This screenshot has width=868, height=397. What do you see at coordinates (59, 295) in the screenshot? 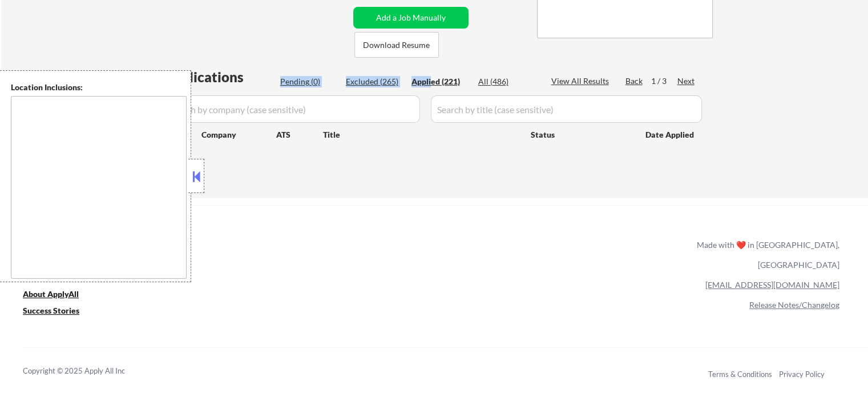
I see `a: About ApplyAll` at bounding box center [59, 295].